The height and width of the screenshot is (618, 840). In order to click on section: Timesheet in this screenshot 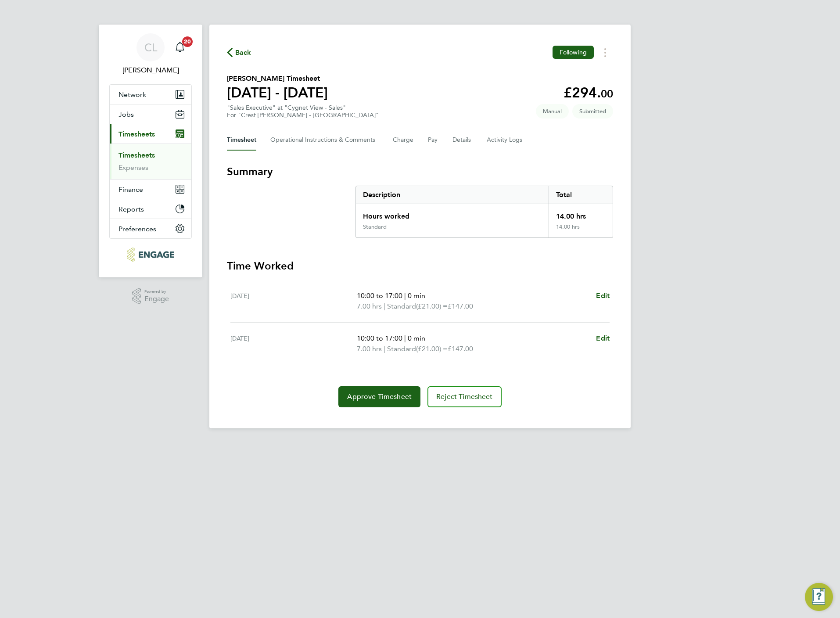, I will do `click(420, 286)`.